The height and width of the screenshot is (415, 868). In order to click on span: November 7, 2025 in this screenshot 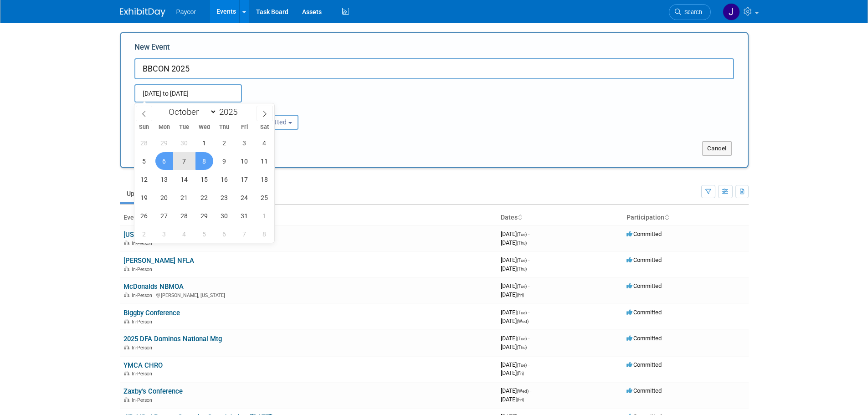, I will do `click(244, 233)`.